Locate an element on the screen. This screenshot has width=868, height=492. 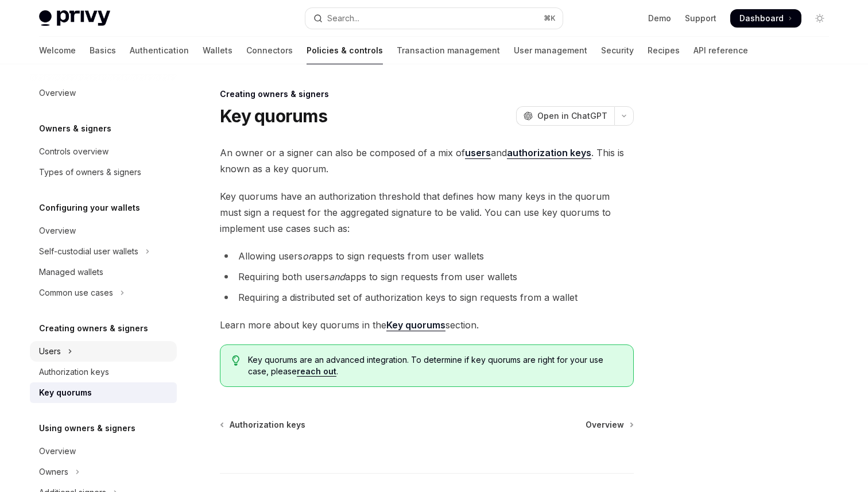
h5: Creating owners & signers is located at coordinates (94, 328).